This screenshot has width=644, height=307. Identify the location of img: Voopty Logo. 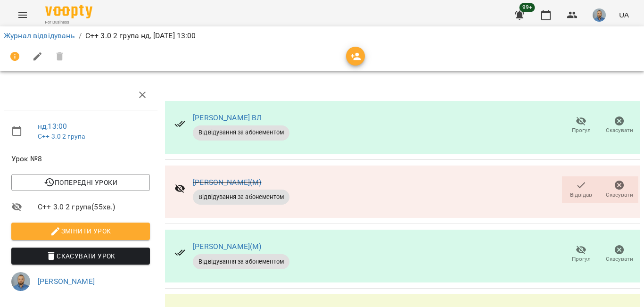
(69, 12).